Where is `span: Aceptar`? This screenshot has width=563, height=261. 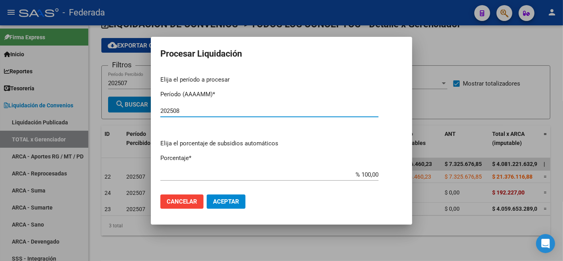 span: Aceptar is located at coordinates (226, 201).